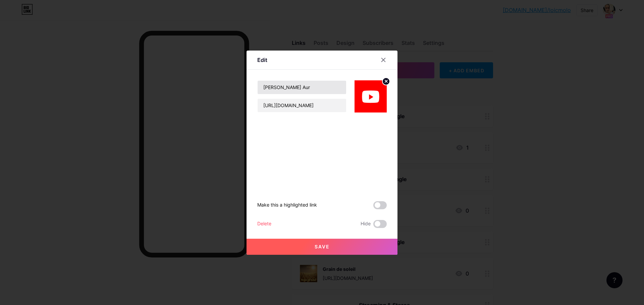 The width and height of the screenshot is (644, 305). Describe the element at coordinates (322, 247) in the screenshot. I see `button: Save` at that location.